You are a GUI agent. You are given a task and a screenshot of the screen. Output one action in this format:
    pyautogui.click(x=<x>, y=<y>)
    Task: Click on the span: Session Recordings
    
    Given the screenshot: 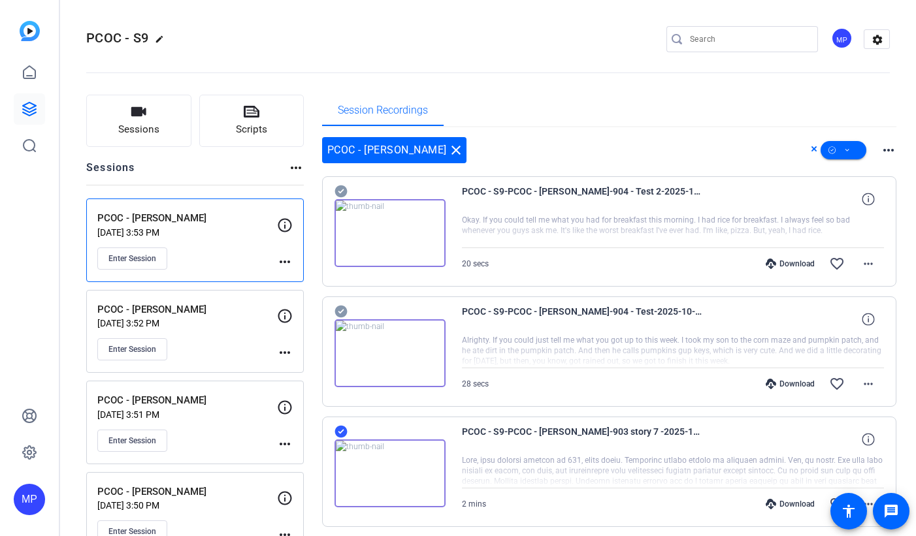 What is the action you would take?
    pyautogui.click(x=383, y=110)
    